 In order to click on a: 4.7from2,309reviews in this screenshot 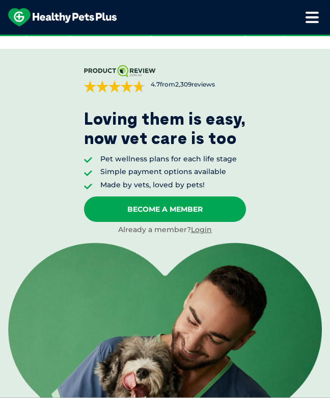, I will do `click(165, 79)`.